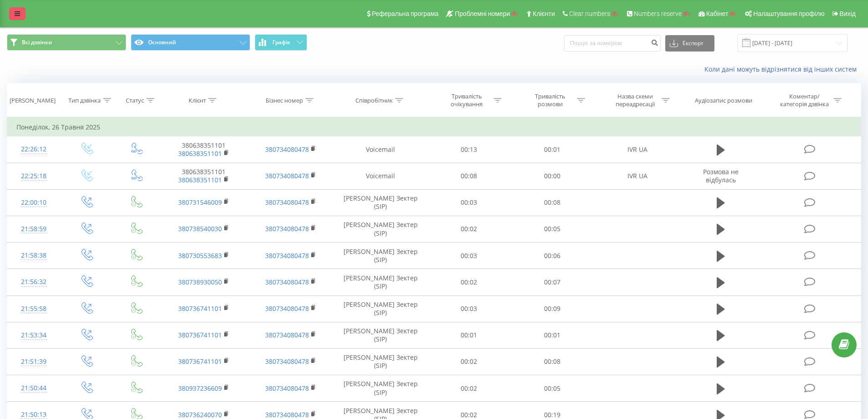 The image size is (868, 419). Describe the element at coordinates (84, 100) in the screenshot. I see `div: Тип дзвінка` at that location.